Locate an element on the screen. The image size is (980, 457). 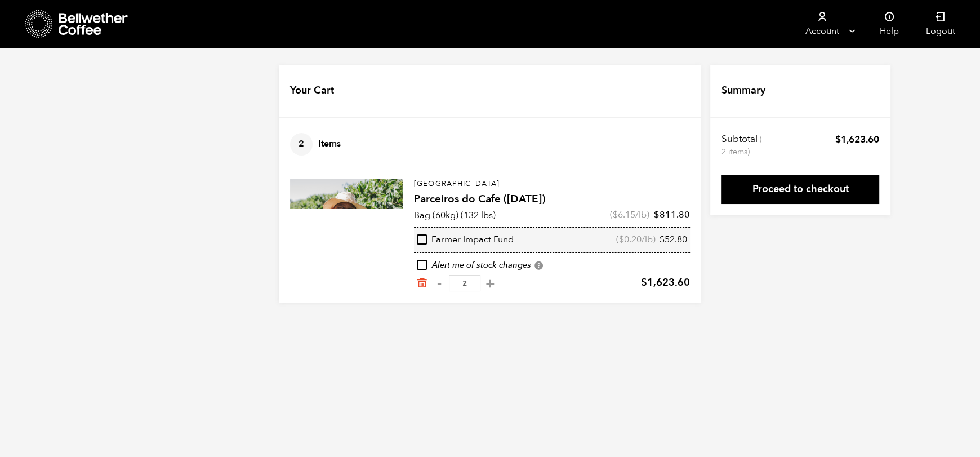
bdi: 6.15 is located at coordinates (625, 214).